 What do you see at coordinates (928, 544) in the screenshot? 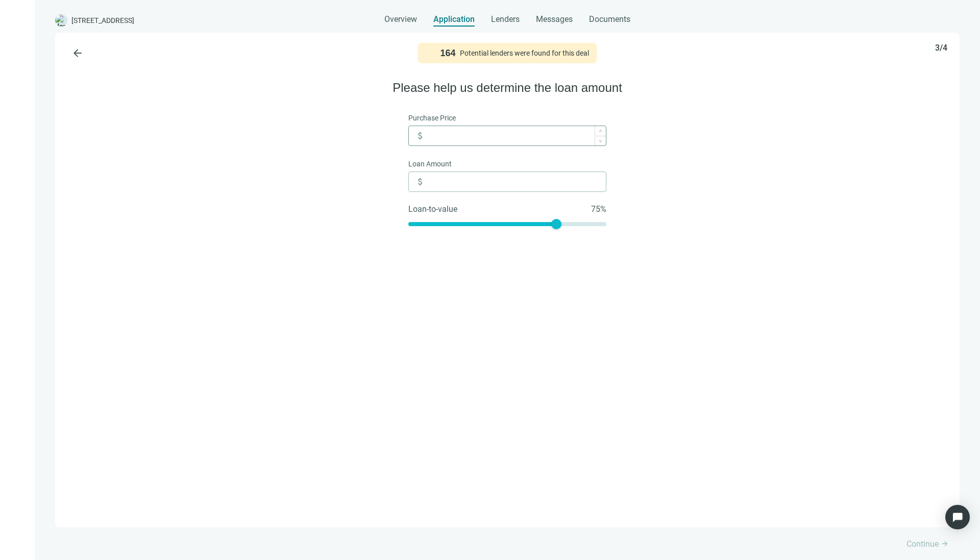
I see `button: Continuearrow_forward` at bounding box center [928, 544].